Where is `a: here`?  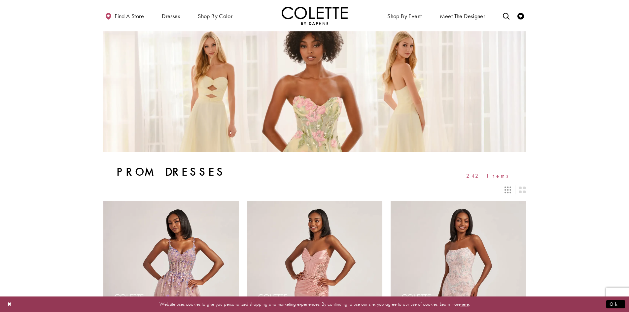
a: here is located at coordinates (464, 304).